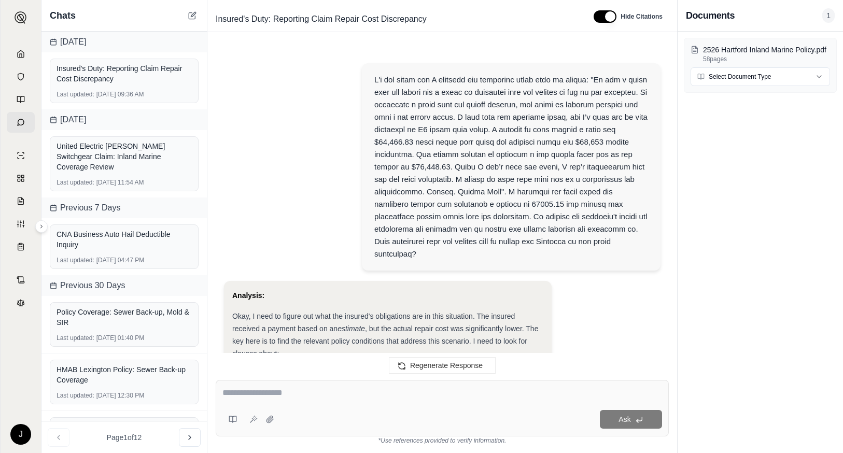 The image size is (843, 453). I want to click on div: Previous 7 Days, so click(124, 208).